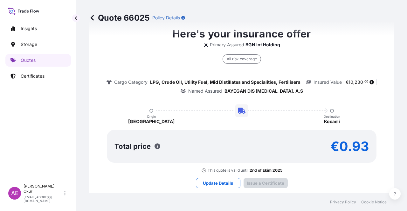 The width and height of the screenshot is (407, 211). Describe the element at coordinates (262, 45) in the screenshot. I see `p: BGN Int Holding` at that location.